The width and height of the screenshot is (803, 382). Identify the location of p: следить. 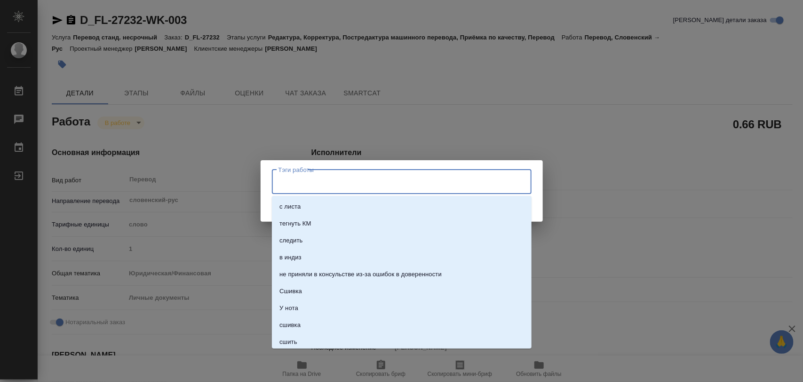
(291, 241).